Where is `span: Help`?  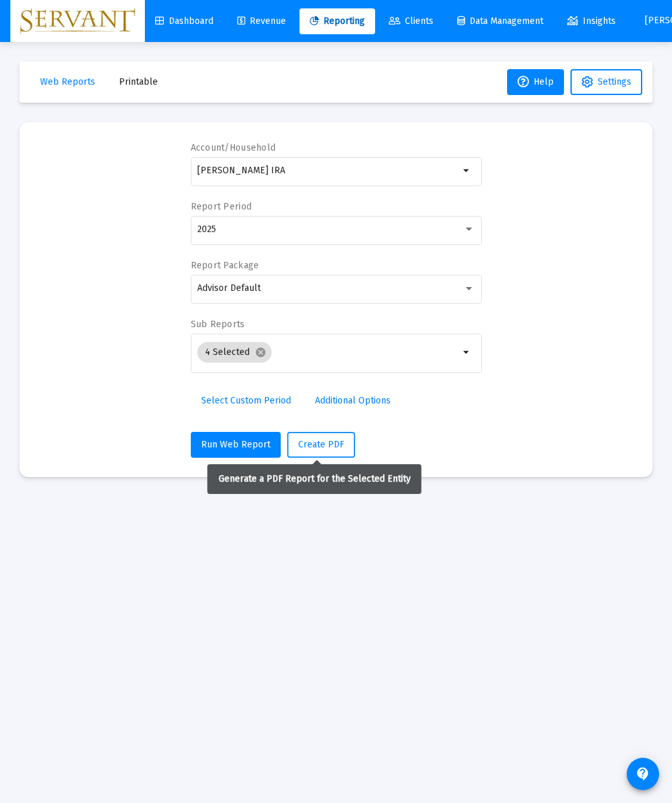 span: Help is located at coordinates (535, 81).